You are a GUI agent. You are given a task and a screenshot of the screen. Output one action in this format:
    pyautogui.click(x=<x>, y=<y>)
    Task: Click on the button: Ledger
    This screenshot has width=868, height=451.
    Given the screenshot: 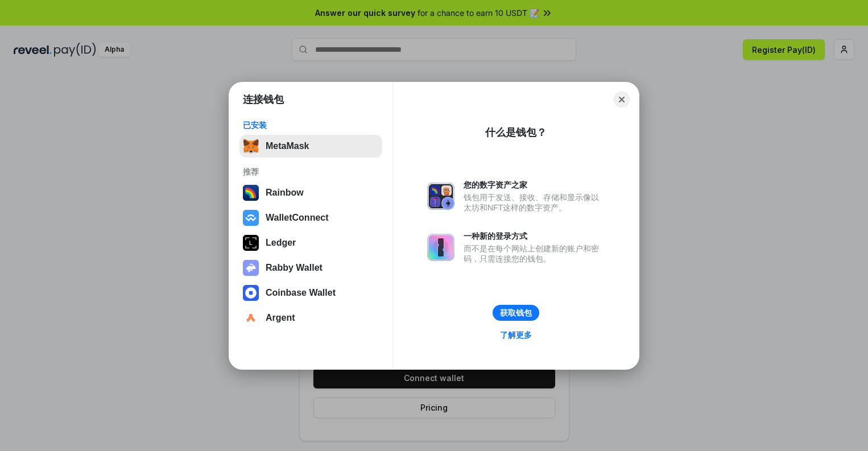 What is the action you would take?
    pyautogui.click(x=311, y=243)
    